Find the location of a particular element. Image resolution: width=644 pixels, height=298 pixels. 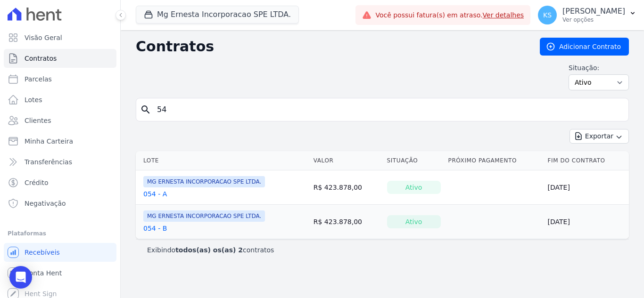

h2: Contratos is located at coordinates (330, 47).